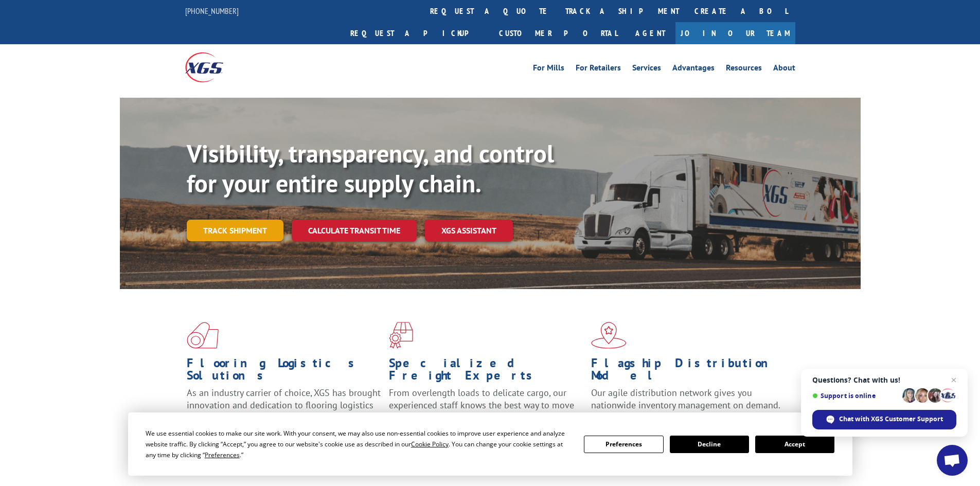 This screenshot has width=980, height=486. I want to click on button: Decline, so click(710, 444).